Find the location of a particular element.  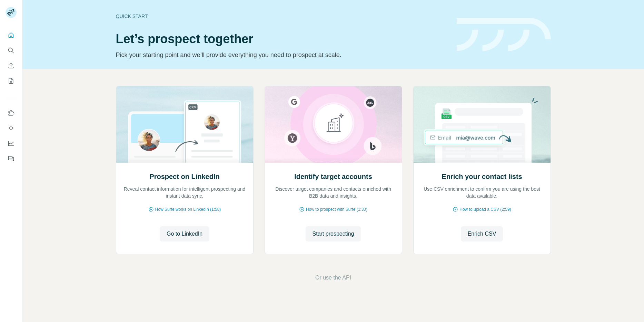

span: How Surfe works on LinkedIn (1:58) is located at coordinates (188, 209).